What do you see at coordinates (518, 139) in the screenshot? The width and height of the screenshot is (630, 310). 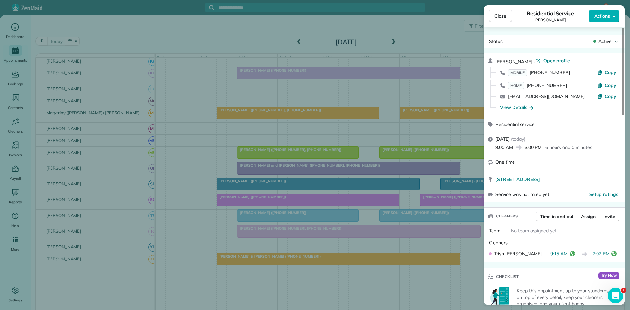 I see `span: ( today )` at bounding box center [518, 139].